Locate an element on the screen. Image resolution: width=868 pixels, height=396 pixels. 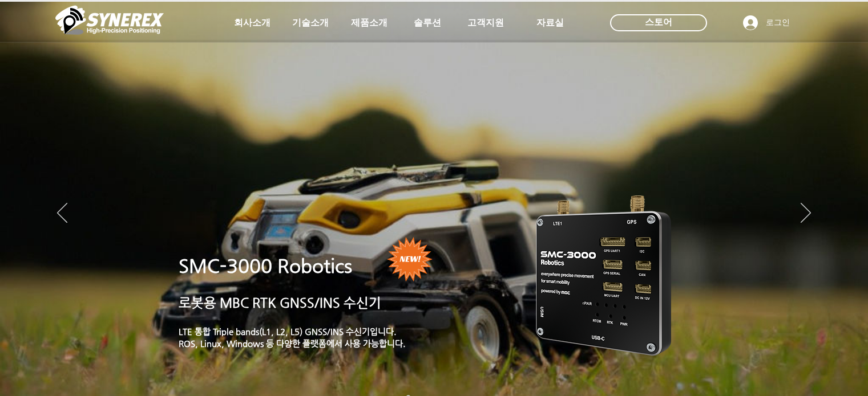
span: LTE 통합 Triple bands(L1, L2, L5) GNSS/INS 수신기입니다. is located at coordinates (288, 332).